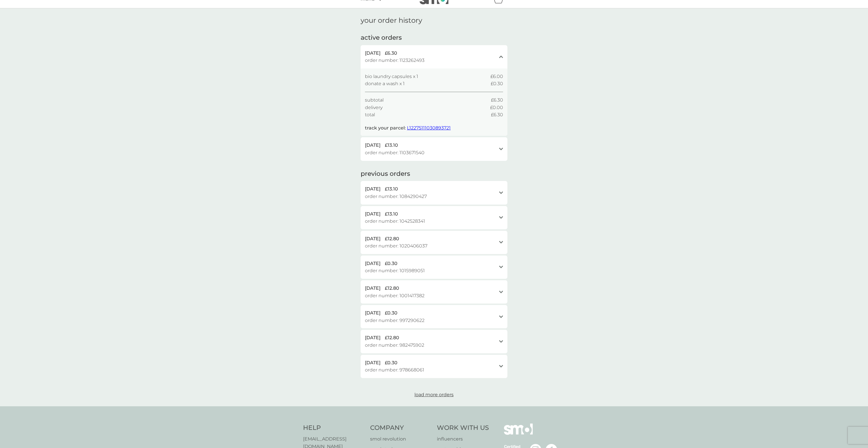 This screenshot has width=868, height=448. What do you see at coordinates (395, 271) in the screenshot?
I see `span: order number: 1015989051` at bounding box center [395, 271].